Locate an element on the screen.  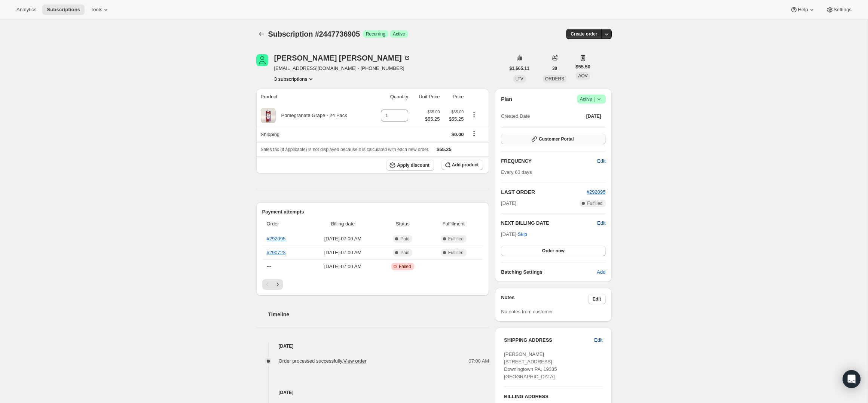
button: Create order is located at coordinates (584, 34).